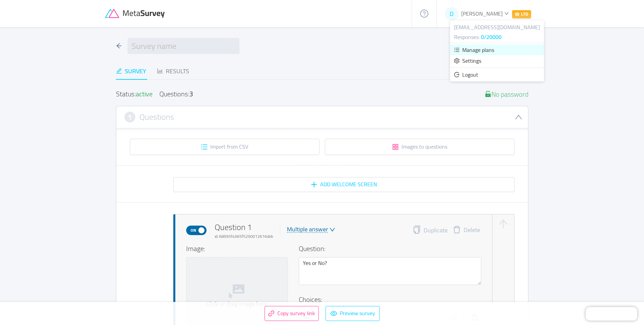  I want to click on i: icon: crown, so click(517, 14).